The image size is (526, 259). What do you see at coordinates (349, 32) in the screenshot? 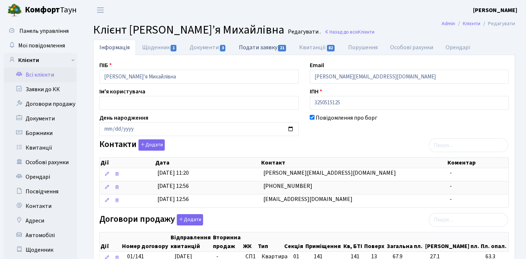
I see `a: Назад до всіхКлієнти` at bounding box center [349, 32].